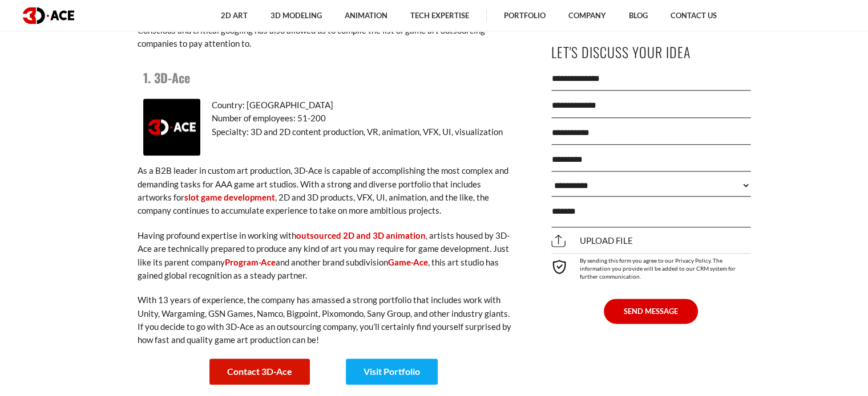 This screenshot has height=396, width=868. Describe the element at coordinates (326, 256) in the screenshot. I see `p: Having profound expertise in working with , artists housed by 3D-Ace are technically prepared to ...` at that location.